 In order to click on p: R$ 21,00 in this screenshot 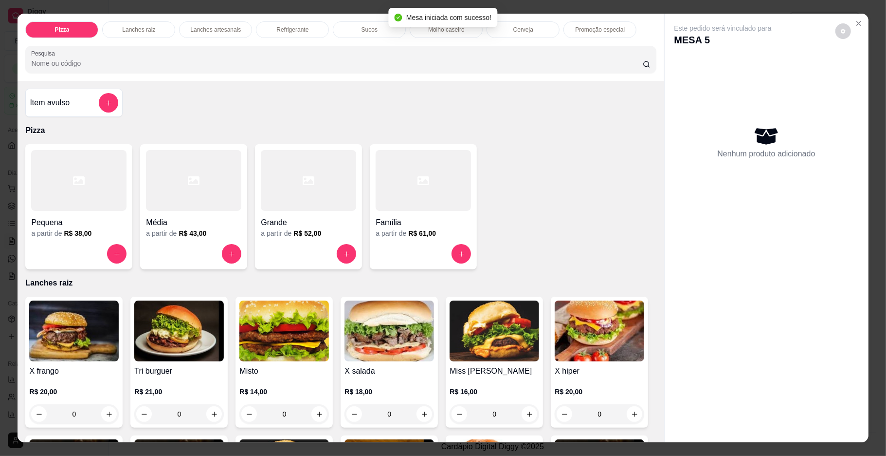, I will do `click(179, 391)`.